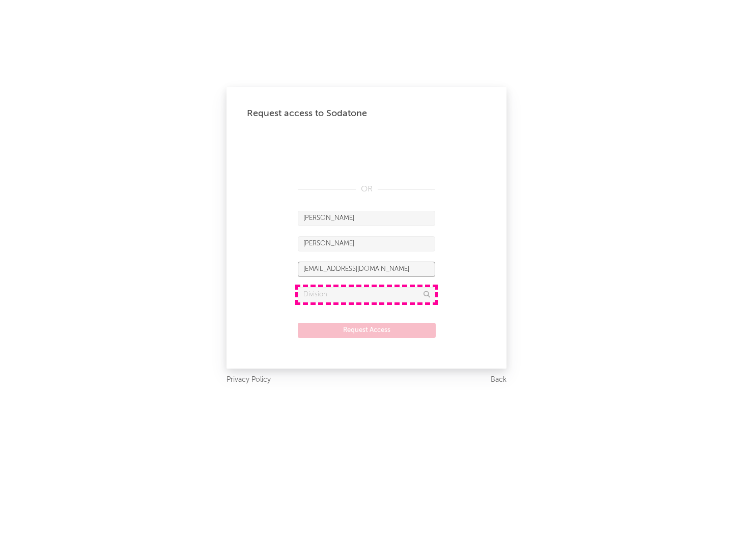 The width and height of the screenshot is (733, 560). I want to click on button: Request Access, so click(366, 331).